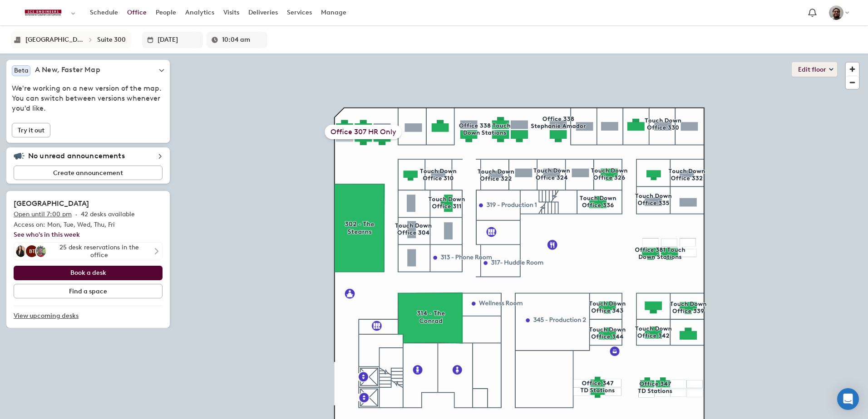  What do you see at coordinates (32, 251) in the screenshot?
I see `div: BT` at bounding box center [32, 251].